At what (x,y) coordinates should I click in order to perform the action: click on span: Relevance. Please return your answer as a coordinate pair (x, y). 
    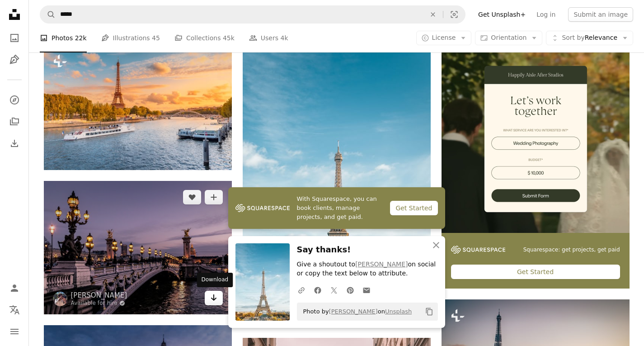
    Looking at the image, I should click on (589, 38).